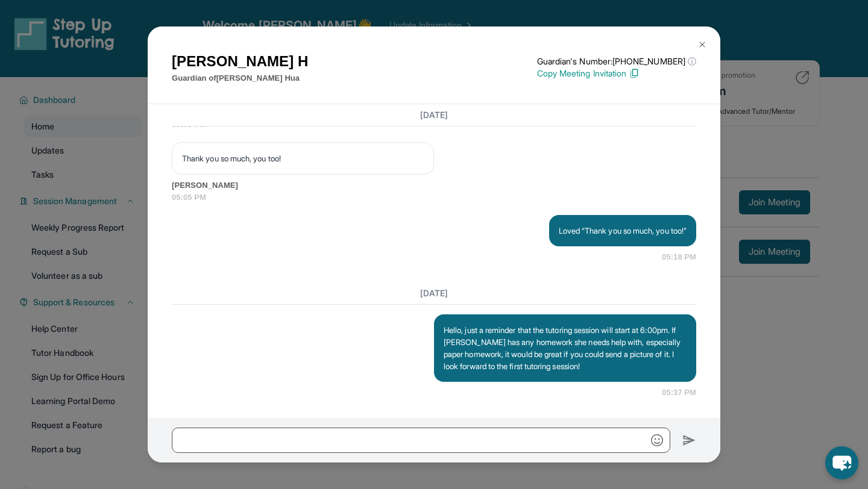 The image size is (868, 489). I want to click on p: Loved “Thank you so much, you too!”, so click(622, 231).